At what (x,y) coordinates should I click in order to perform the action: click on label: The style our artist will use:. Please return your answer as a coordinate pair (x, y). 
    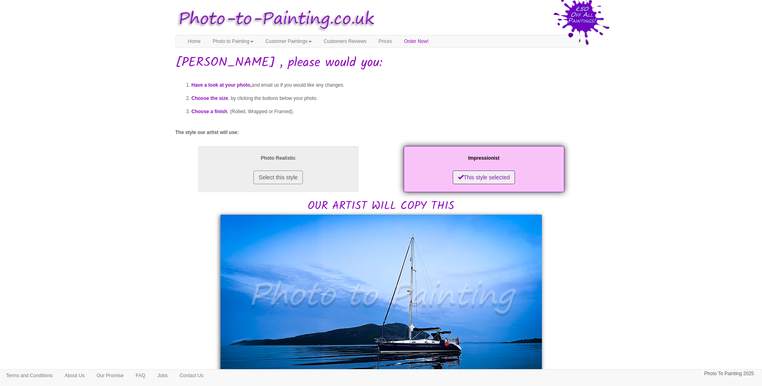
    Looking at the image, I should click on (207, 132).